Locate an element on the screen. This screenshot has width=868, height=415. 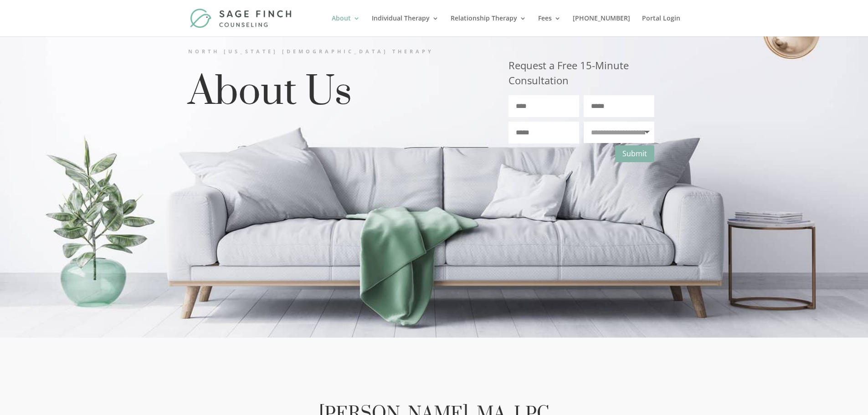
a: About is located at coordinates (346, 25).